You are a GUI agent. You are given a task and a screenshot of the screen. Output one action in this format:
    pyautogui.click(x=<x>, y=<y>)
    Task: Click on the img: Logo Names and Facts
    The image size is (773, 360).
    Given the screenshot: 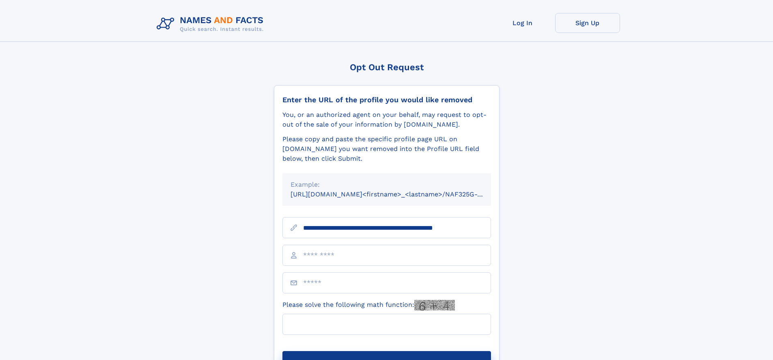 What is the action you would take?
    pyautogui.click(x=212, y=24)
    